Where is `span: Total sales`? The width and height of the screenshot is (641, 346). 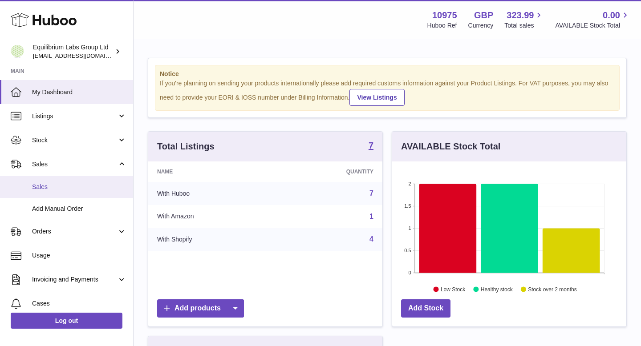 span: Total sales is located at coordinates (524, 25).